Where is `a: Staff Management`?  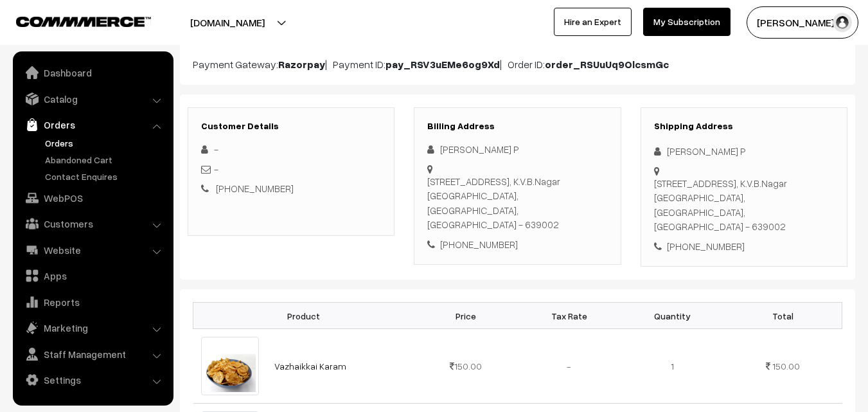
a: Staff Management is located at coordinates (92, 354).